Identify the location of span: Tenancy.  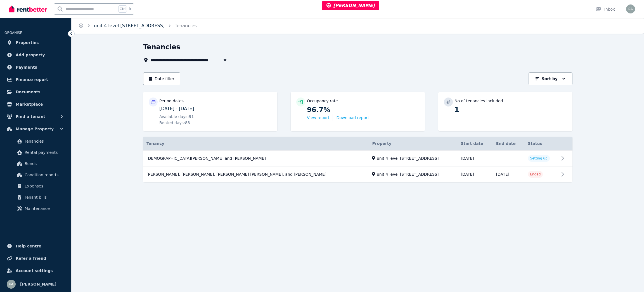
(155, 143).